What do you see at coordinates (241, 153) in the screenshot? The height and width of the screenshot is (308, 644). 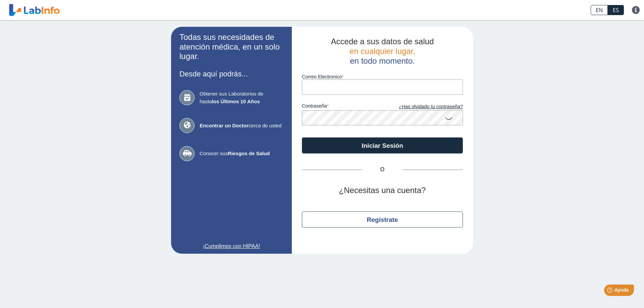 I see `span: Conocer sus` at bounding box center [241, 153].